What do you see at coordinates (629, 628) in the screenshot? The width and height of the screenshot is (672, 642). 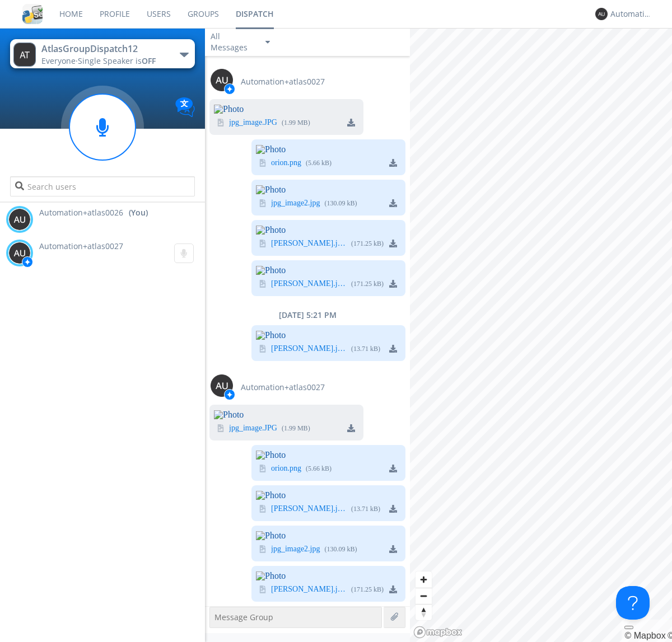 I see `button: Toggle attribution` at bounding box center [629, 628].